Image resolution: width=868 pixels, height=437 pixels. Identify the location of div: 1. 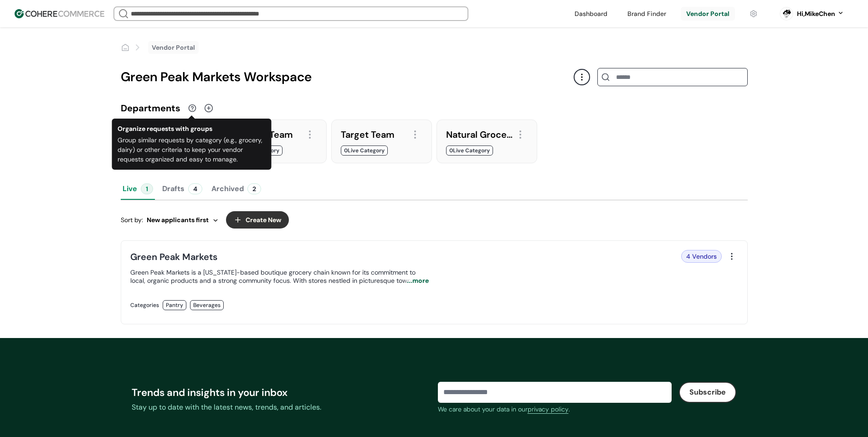
(146, 189).